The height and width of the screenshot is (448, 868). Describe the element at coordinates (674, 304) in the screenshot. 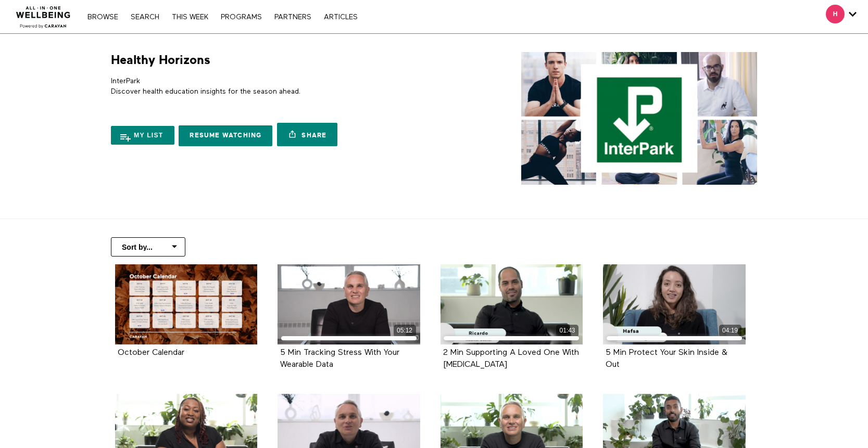

I see `a: 5 Min Protect Your Skin Inside & Out 04:19` at that location.